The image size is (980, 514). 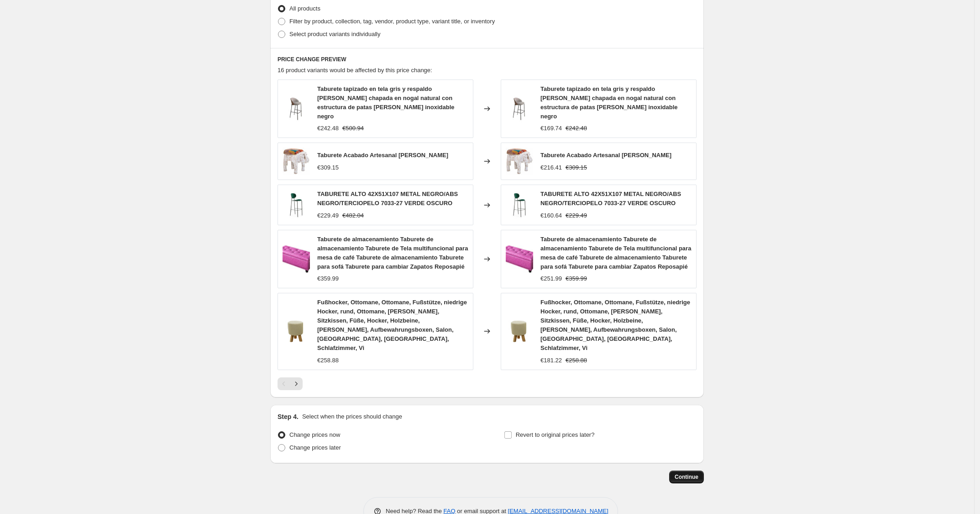 I want to click on nav: Pagination, so click(x=290, y=384).